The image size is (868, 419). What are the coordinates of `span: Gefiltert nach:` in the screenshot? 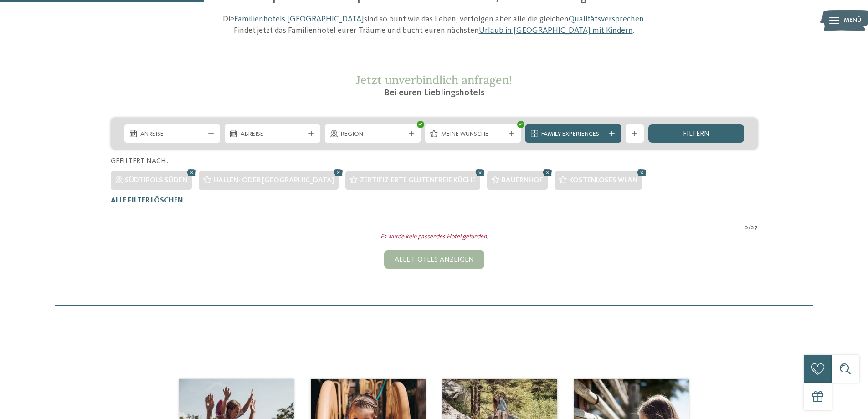 It's located at (139, 161).